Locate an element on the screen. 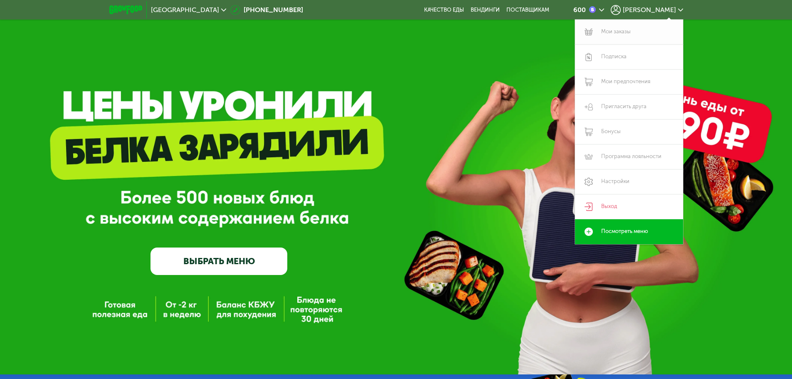 This screenshot has width=792, height=379. a: Мои предпочтения is located at coordinates (629, 82).